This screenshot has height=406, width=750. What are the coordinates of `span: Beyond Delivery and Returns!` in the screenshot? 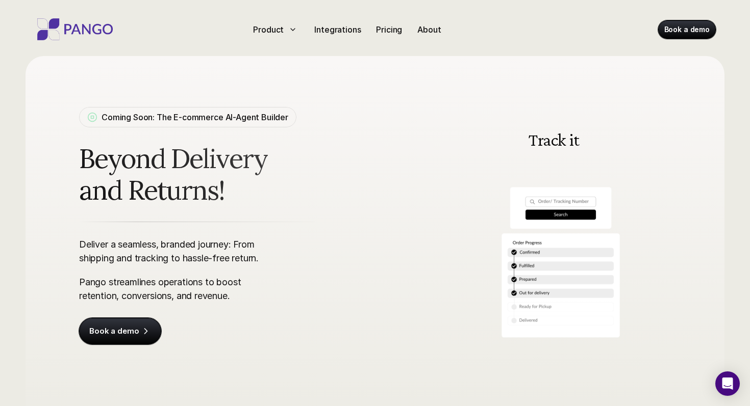 It's located at (236, 174).